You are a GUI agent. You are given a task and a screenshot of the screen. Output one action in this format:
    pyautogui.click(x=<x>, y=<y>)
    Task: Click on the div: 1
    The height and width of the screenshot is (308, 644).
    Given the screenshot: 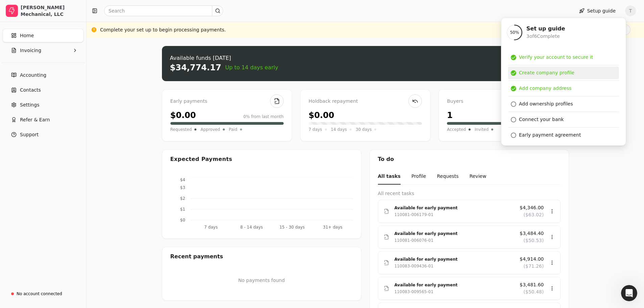 What is the action you would take?
    pyautogui.click(x=450, y=115)
    